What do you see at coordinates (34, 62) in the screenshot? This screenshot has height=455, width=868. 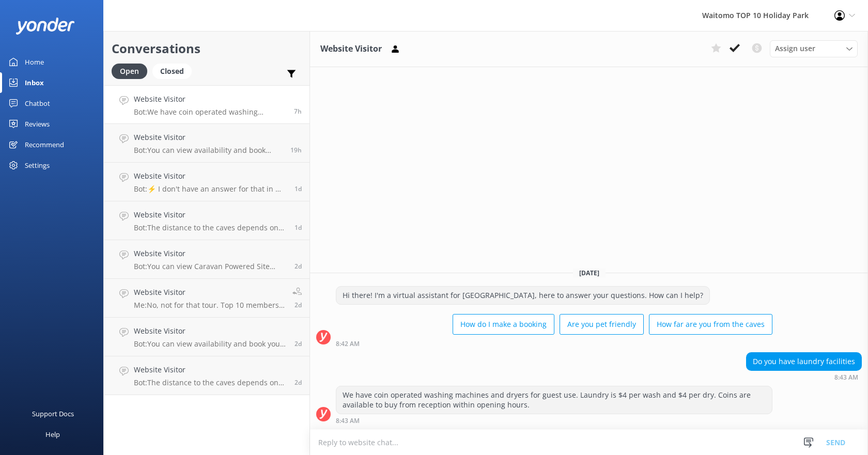 I see `div: Home` at bounding box center [34, 62].